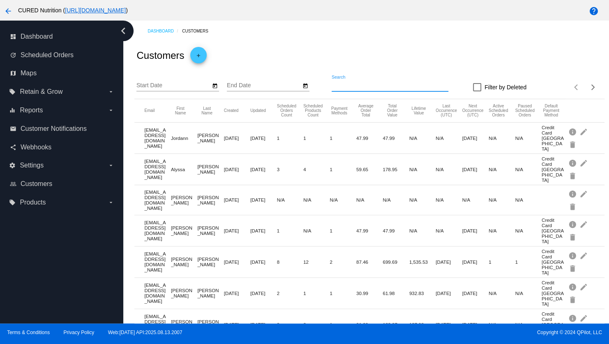  I want to click on button: Change sorting for UpdatedUtc, so click(258, 111).